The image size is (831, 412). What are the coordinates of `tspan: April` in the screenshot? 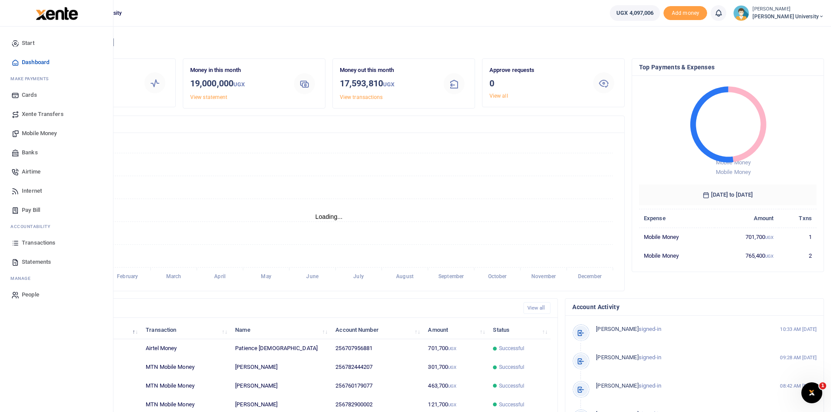 It's located at (219, 277).